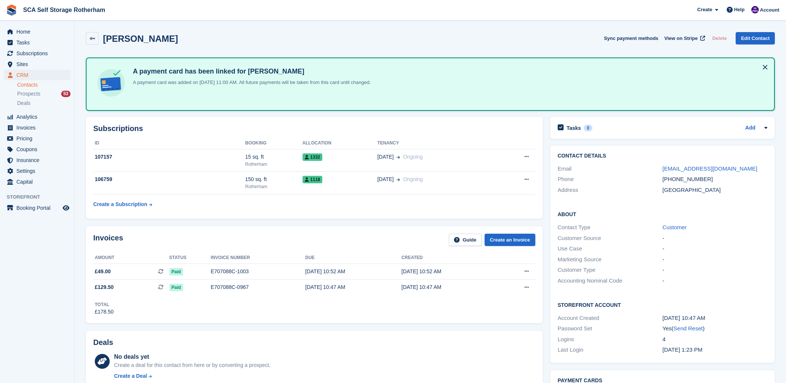 The width and height of the screenshot is (786, 383). I want to click on span: Storefront, so click(40, 197).